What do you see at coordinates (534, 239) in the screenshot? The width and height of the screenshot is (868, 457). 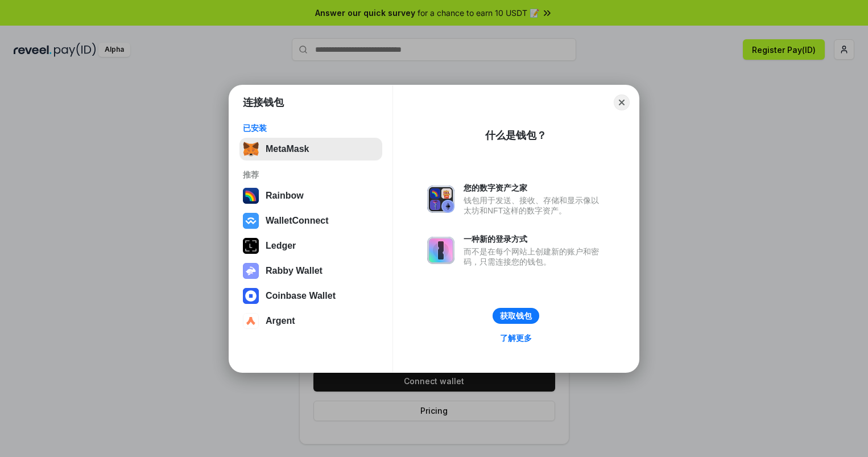 I see `div: 一种新的登录方式` at bounding box center [534, 239].